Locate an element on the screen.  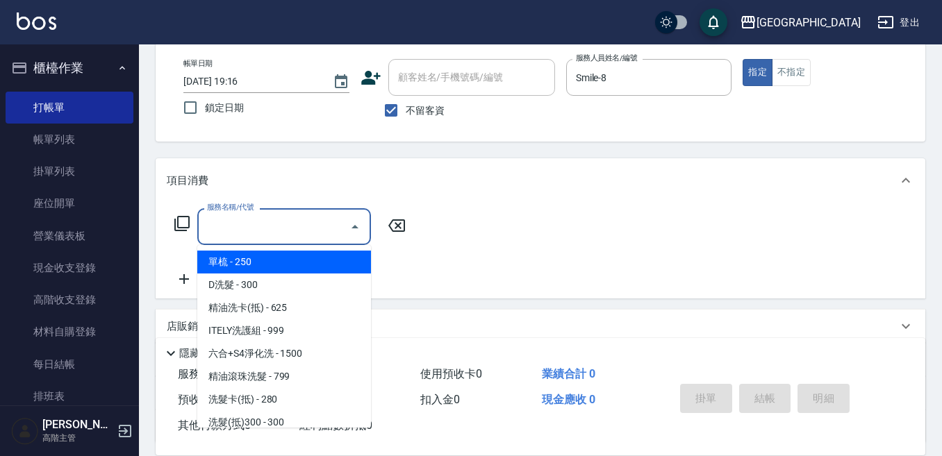
button: 櫃檯作業 is located at coordinates (69, 68).